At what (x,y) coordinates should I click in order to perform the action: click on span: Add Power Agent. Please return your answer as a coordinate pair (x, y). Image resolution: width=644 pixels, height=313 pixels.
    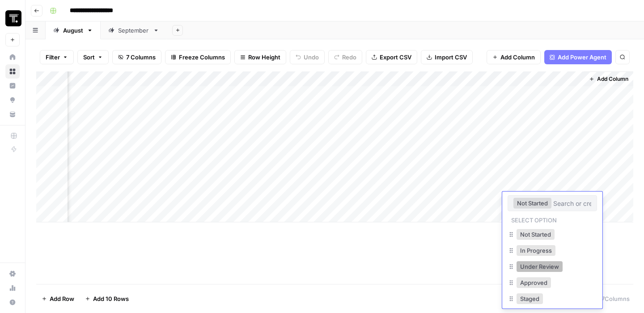
    Looking at the image, I should click on (581, 57).